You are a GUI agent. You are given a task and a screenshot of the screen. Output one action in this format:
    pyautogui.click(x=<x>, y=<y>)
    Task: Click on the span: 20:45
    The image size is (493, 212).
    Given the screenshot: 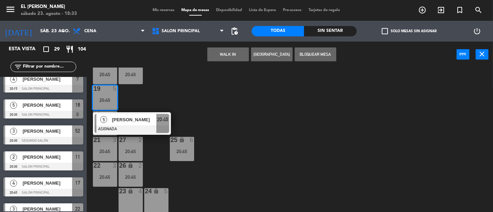 What is the action you would take?
    pyautogui.click(x=163, y=120)
    